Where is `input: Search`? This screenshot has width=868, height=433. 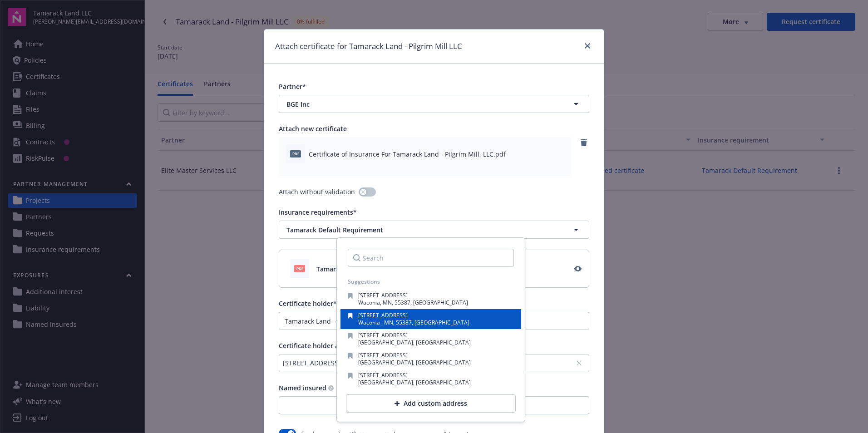
input: Search is located at coordinates (431, 258).